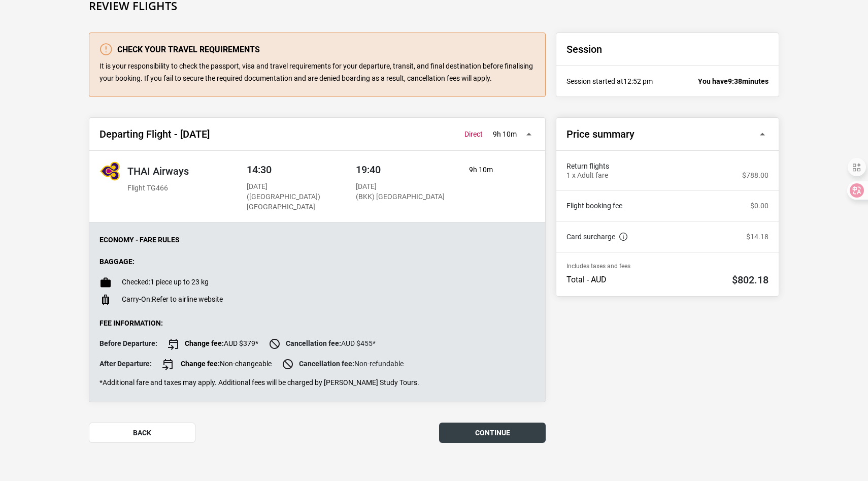 This screenshot has height=481, width=868. What do you see at coordinates (668, 49) in the screenshot?
I see `h2: Session` at bounding box center [668, 49].